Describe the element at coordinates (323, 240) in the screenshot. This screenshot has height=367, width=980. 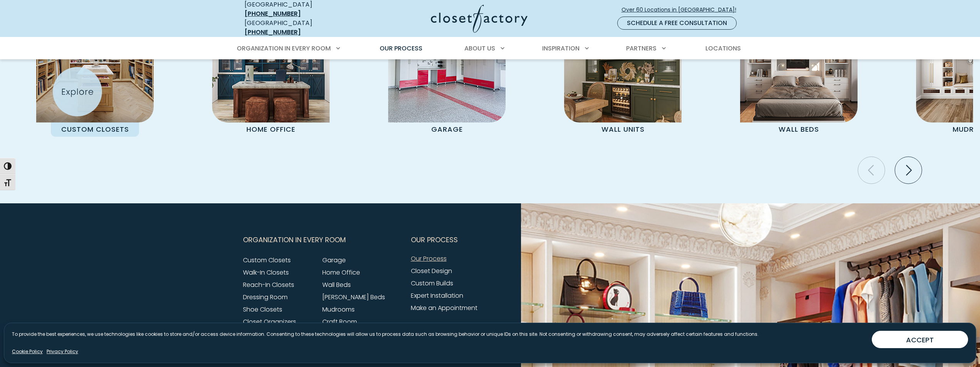
I see `button: Footer Subnav Button - Organization in Every Room` at that location.